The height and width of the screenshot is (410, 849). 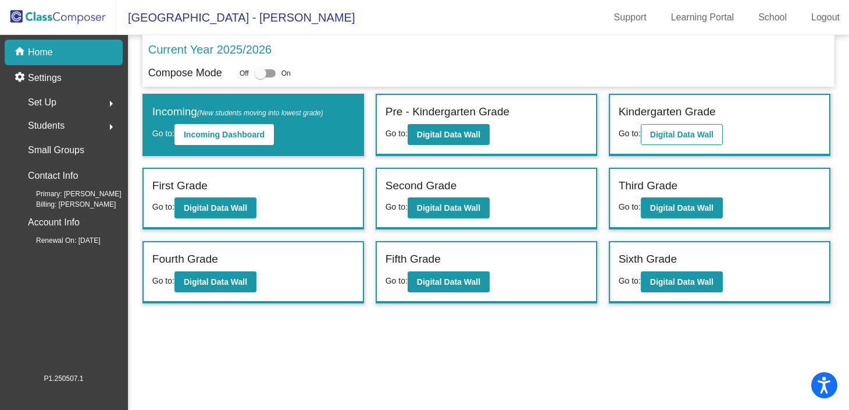 What do you see at coordinates (21, 78) in the screenshot?
I see `mat-icon: settings` at bounding box center [21, 78].